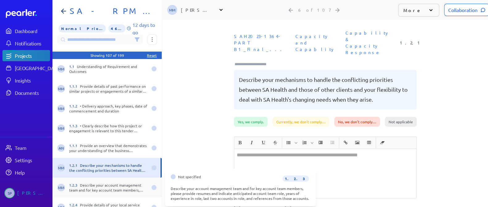  I want to click on span: Italic, so click(252, 143).